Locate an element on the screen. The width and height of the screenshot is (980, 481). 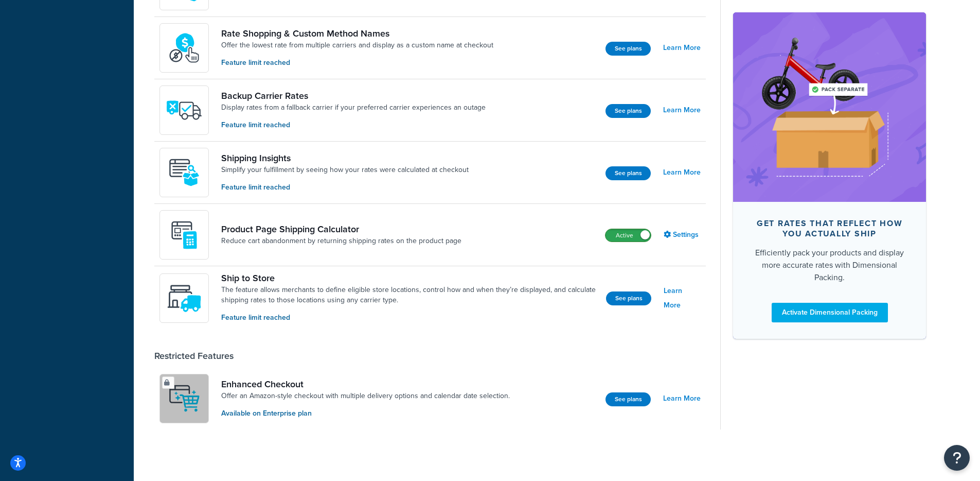
a: Backup Carrier Rates is located at coordinates (353, 96).